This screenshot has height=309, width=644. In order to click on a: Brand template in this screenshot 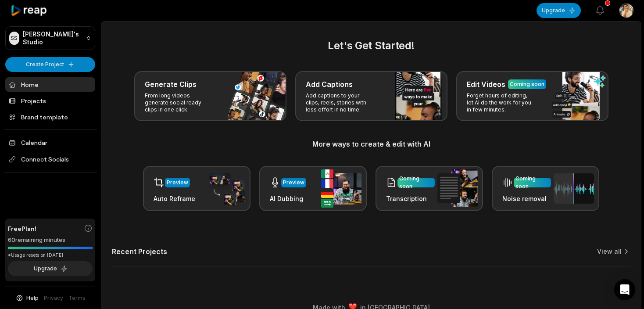, I will do `click(50, 117)`.